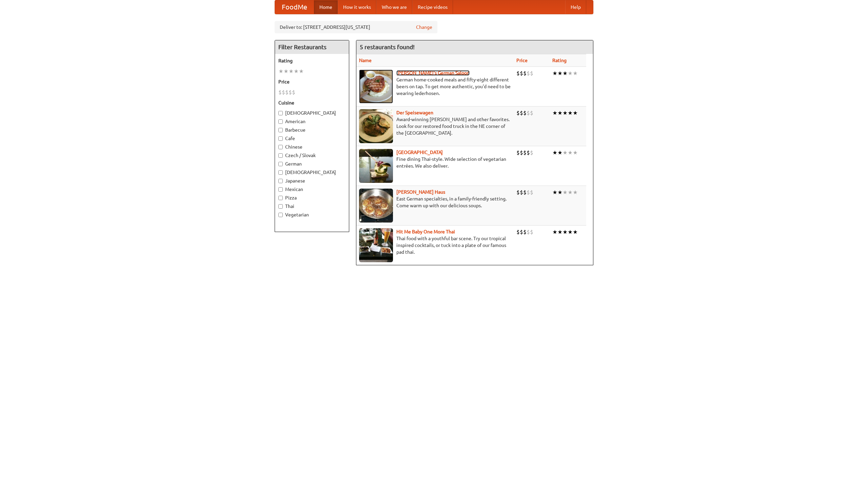 This screenshot has width=868, height=480. What do you see at coordinates (435, 87) in the screenshot?
I see `p: German home-cooked meals and fifty-eight different beers on tap. To get more authentic, you'd nee...` at bounding box center [435, 87].